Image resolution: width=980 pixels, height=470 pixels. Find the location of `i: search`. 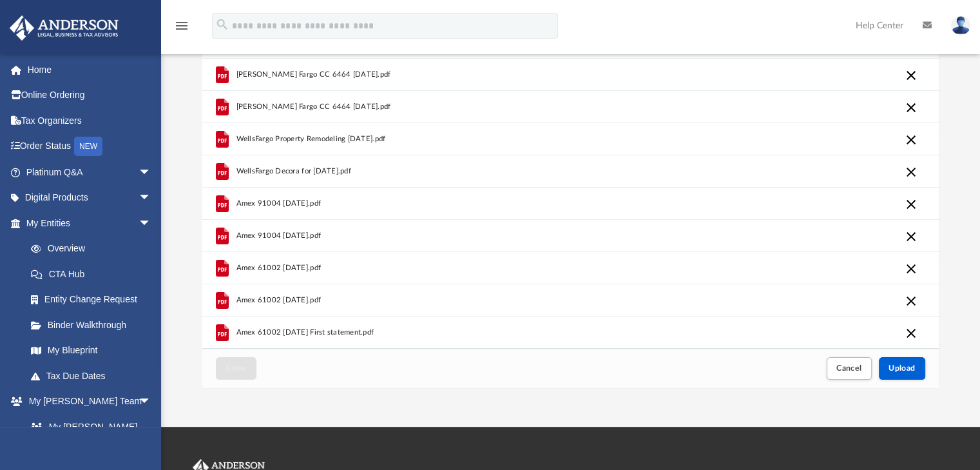

i: search is located at coordinates (222, 24).